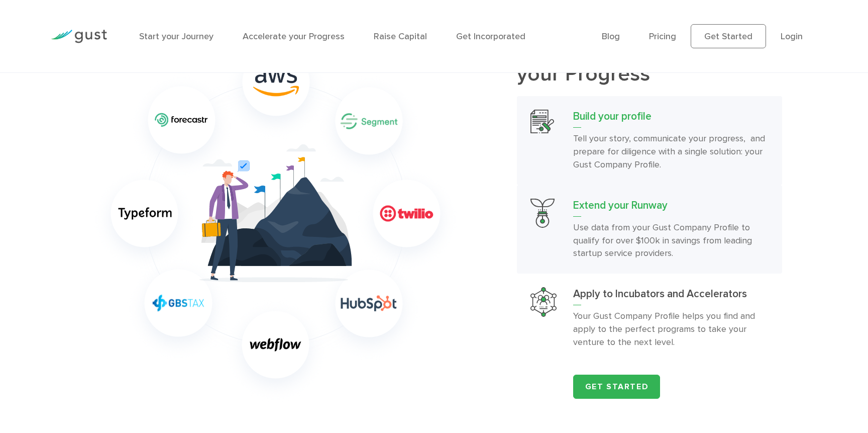 The width and height of the screenshot is (868, 433). What do you see at coordinates (491, 36) in the screenshot?
I see `a: Get Incorporated` at bounding box center [491, 36].